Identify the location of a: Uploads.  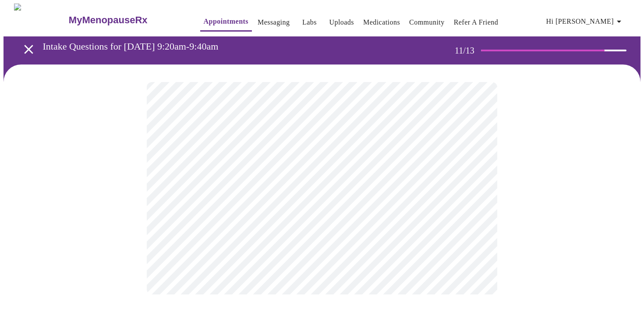
(341, 23).